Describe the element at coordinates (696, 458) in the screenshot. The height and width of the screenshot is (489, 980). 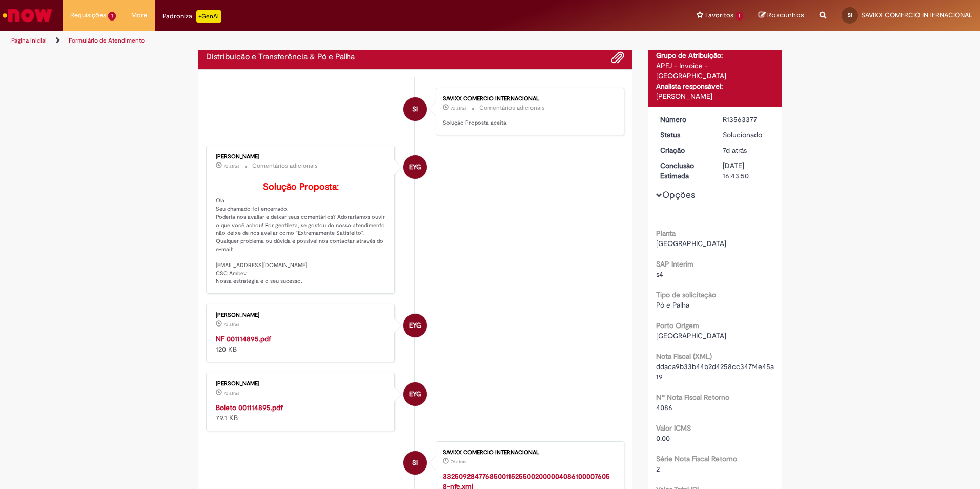
I see `b: Série Nota Fiscal Retorno` at that location.